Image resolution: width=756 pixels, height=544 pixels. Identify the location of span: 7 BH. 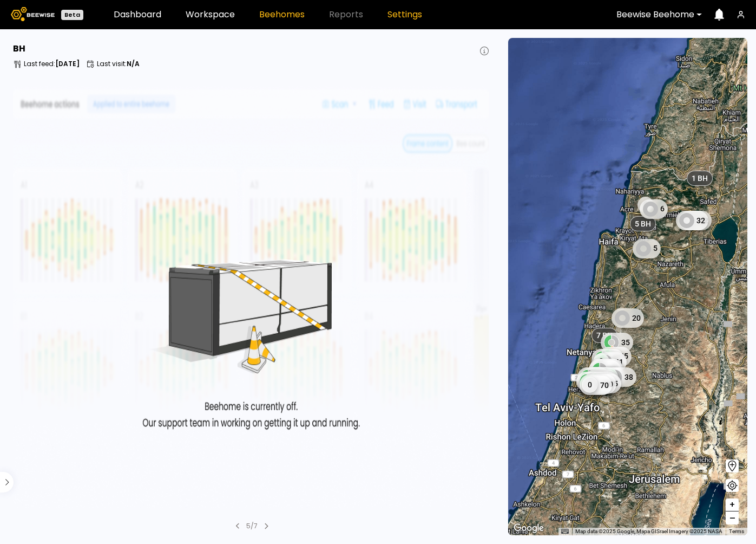
(604, 335).